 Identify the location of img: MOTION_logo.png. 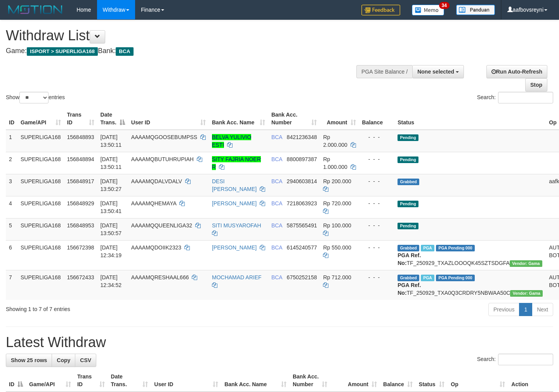
(35, 9).